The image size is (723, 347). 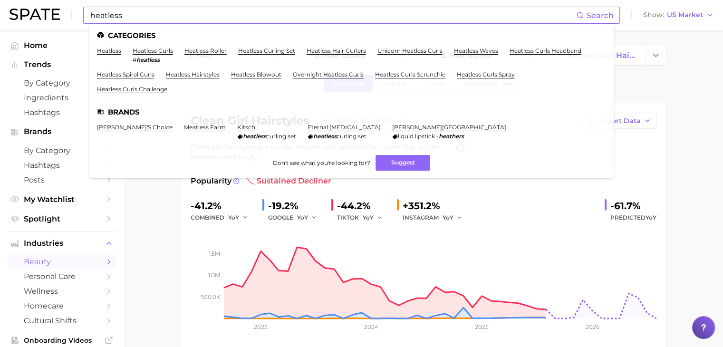 What do you see at coordinates (62, 276) in the screenshot?
I see `span: personal care` at bounding box center [62, 276].